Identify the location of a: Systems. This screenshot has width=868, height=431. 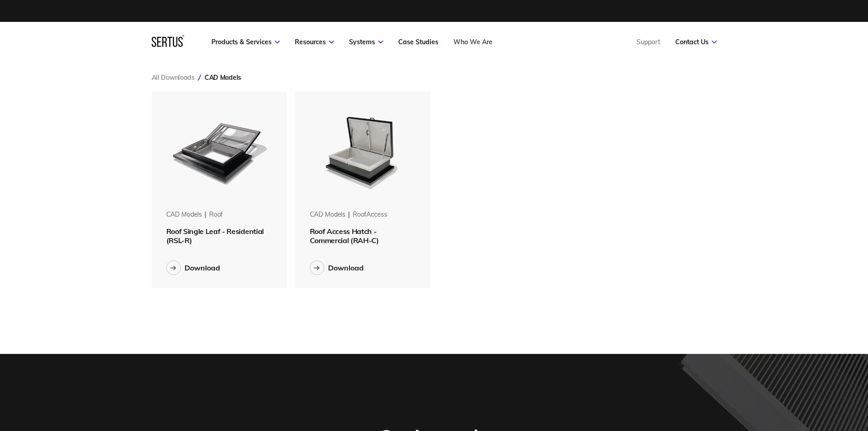
(366, 42).